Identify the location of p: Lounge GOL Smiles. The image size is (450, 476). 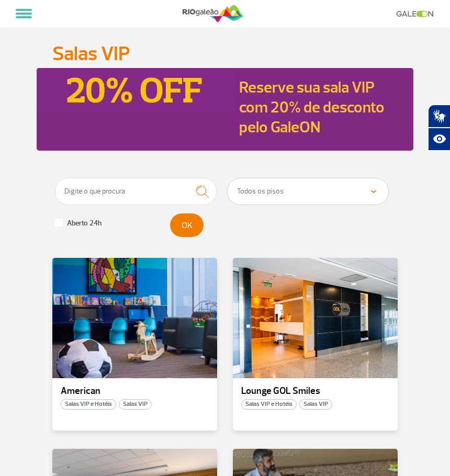
(315, 391).